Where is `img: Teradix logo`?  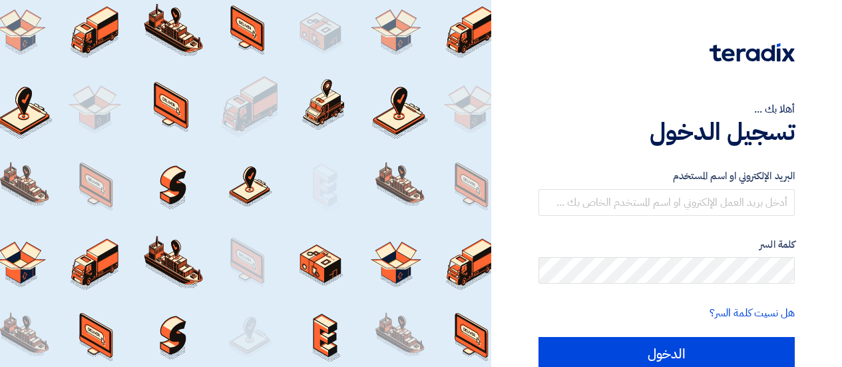
img: Teradix logo is located at coordinates (752, 53).